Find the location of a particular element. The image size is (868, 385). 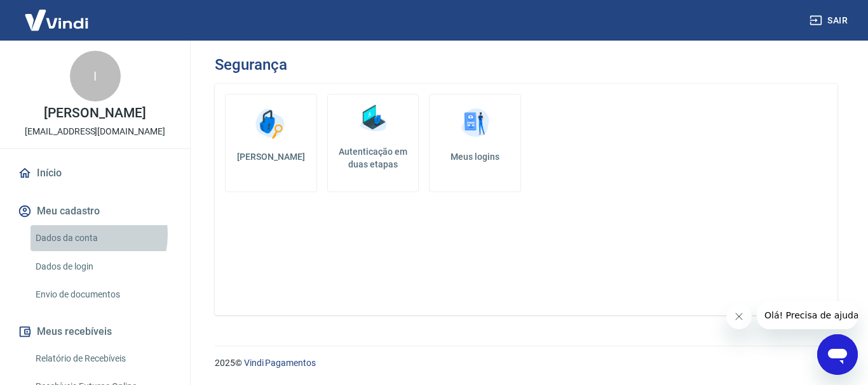

a: Início is located at coordinates (95, 173).